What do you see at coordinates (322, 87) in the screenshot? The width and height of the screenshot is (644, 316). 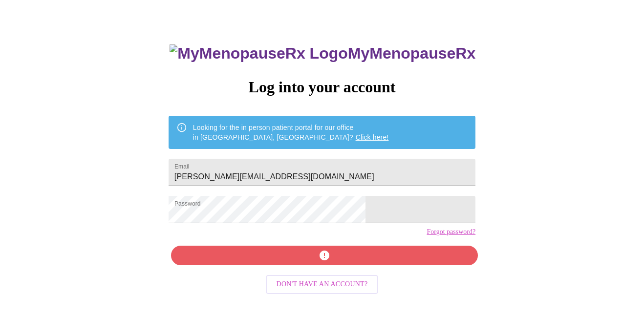 I see `h3: Log into your account` at bounding box center [322, 87].